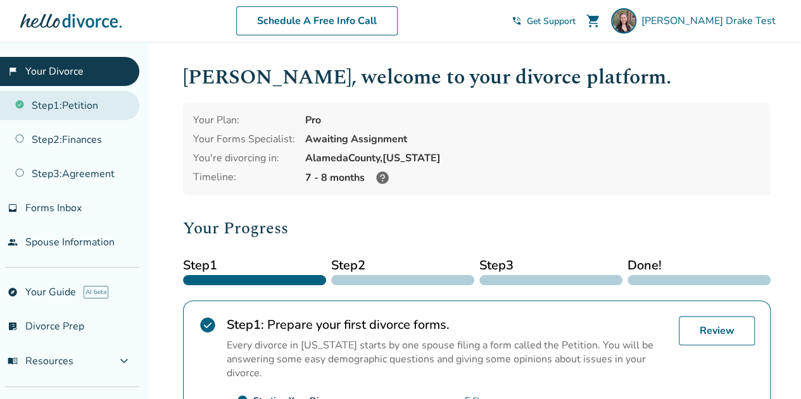  I want to click on strong: Step 1 :, so click(245, 325).